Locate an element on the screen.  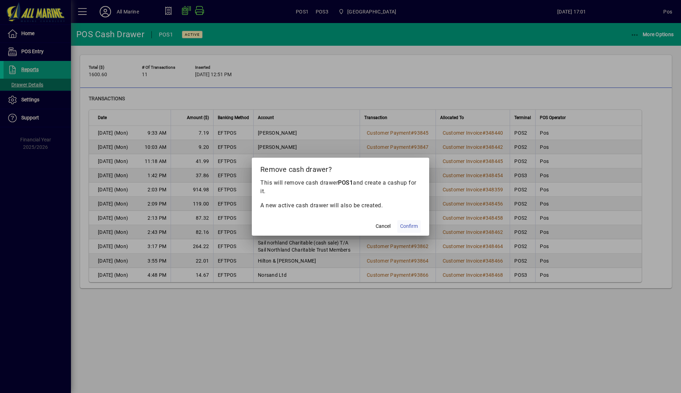
h2: Remove cash drawer? is located at coordinates (340, 168).